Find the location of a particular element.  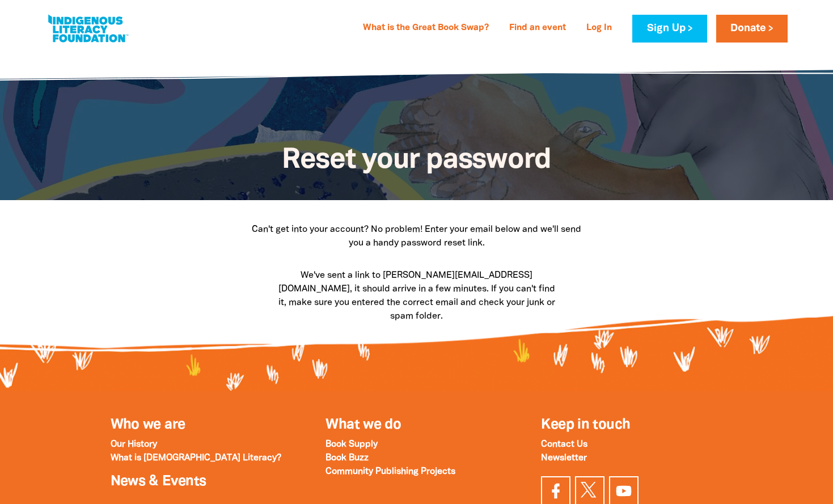

a: Sign Up is located at coordinates (669, 28).